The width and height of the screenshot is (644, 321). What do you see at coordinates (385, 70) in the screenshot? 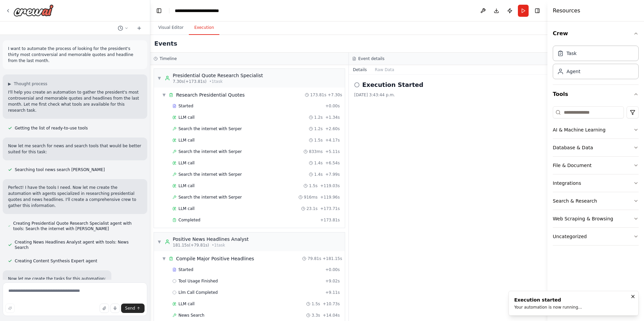
I see `button: Raw Data` at bounding box center [385, 70].